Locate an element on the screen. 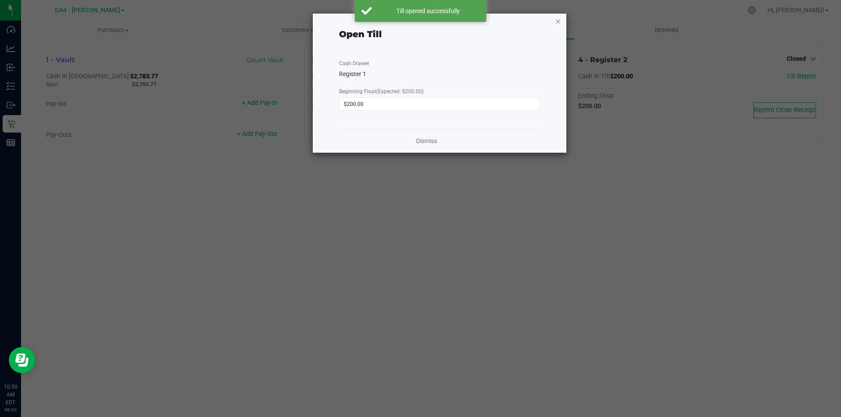  div: Register 1 is located at coordinates (439, 74).